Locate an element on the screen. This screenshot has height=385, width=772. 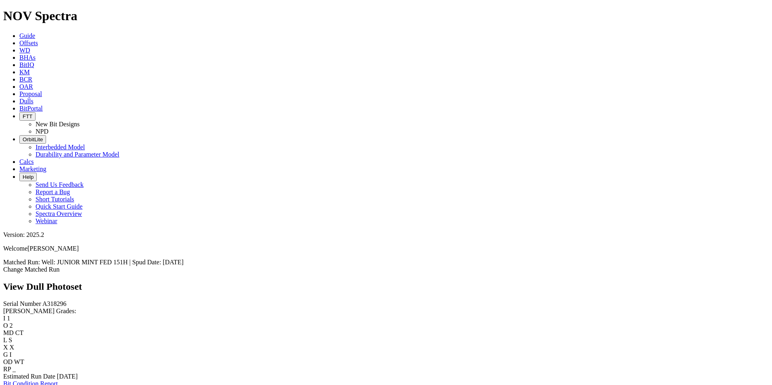
label: I is located at coordinates (4, 318).